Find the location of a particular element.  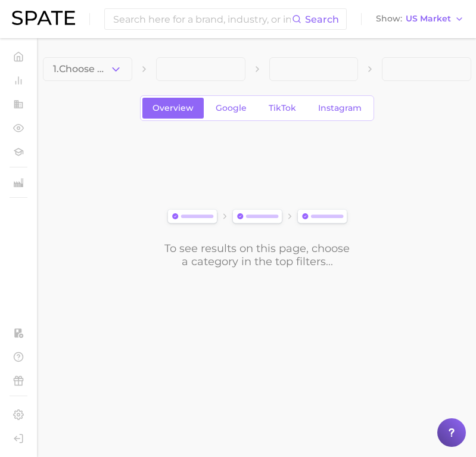

button: ShowUS Market is located at coordinates (420, 19).